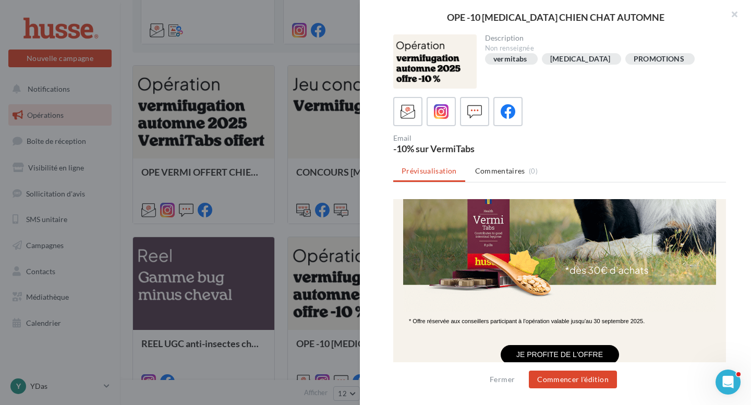 The image size is (751, 405). I want to click on span: (0), so click(533, 171).